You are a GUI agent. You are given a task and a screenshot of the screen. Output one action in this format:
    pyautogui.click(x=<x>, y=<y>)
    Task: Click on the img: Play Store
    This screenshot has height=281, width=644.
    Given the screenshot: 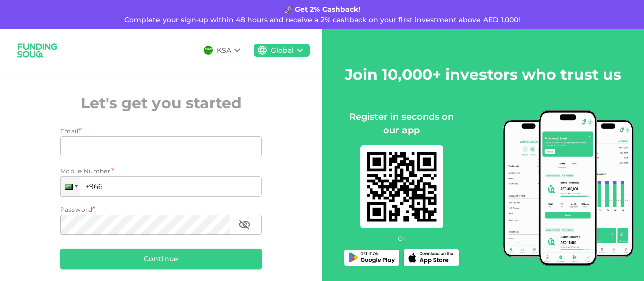 What is the action you would take?
    pyautogui.click(x=372, y=258)
    